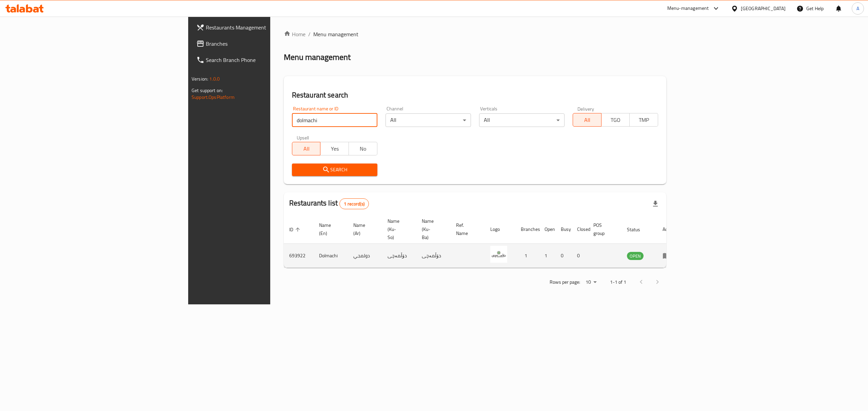 Image resolution: width=868 pixels, height=411 pixels. What do you see at coordinates (335, 170) in the screenshot?
I see `button: Search` at bounding box center [335, 170].